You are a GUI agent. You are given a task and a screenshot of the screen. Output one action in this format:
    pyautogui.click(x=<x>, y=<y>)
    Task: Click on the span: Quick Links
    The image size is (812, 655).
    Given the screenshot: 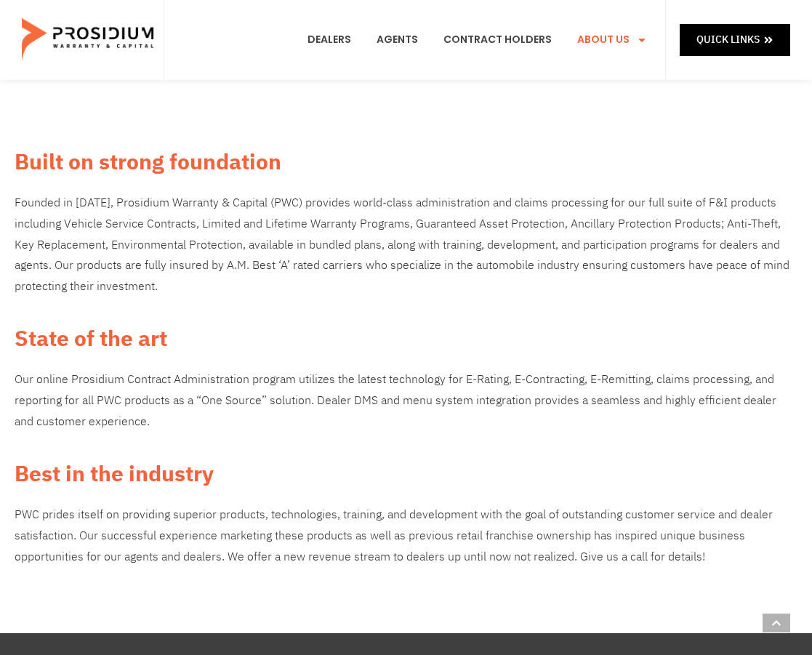 What is the action you would take?
    pyautogui.click(x=727, y=39)
    